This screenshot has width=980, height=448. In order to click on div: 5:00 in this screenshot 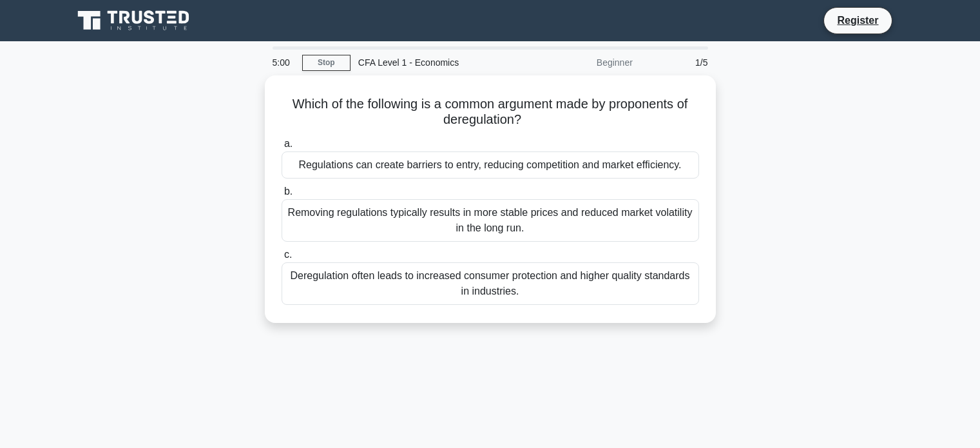, I will do `click(283, 63)`.